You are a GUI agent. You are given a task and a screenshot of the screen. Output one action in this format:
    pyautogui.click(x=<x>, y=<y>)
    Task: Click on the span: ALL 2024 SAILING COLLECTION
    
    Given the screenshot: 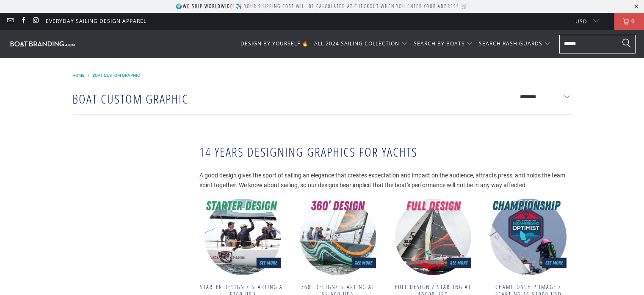 What is the action you would take?
    pyautogui.click(x=357, y=43)
    